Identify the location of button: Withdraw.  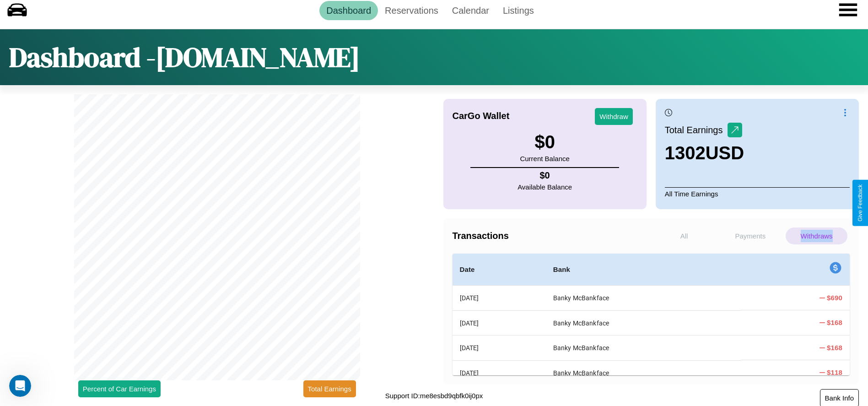
(613, 116).